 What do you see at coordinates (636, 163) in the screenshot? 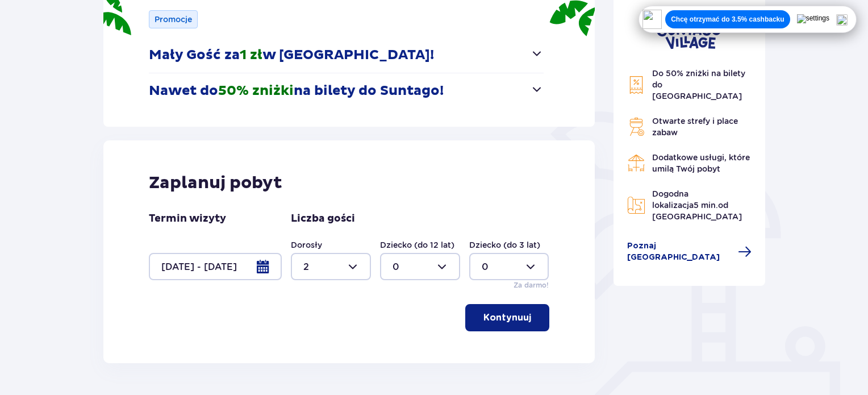
I see `img: Restaurant Icon` at bounding box center [636, 163].